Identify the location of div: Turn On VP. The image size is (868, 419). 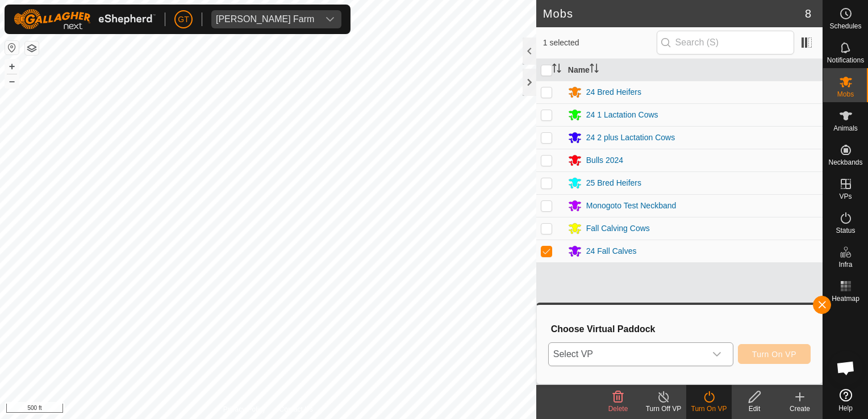
(709, 409).